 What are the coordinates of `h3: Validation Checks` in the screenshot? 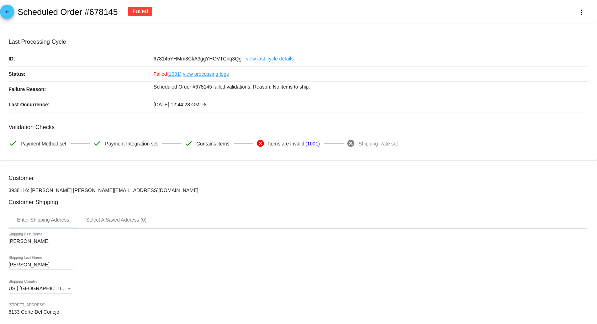 It's located at (298, 127).